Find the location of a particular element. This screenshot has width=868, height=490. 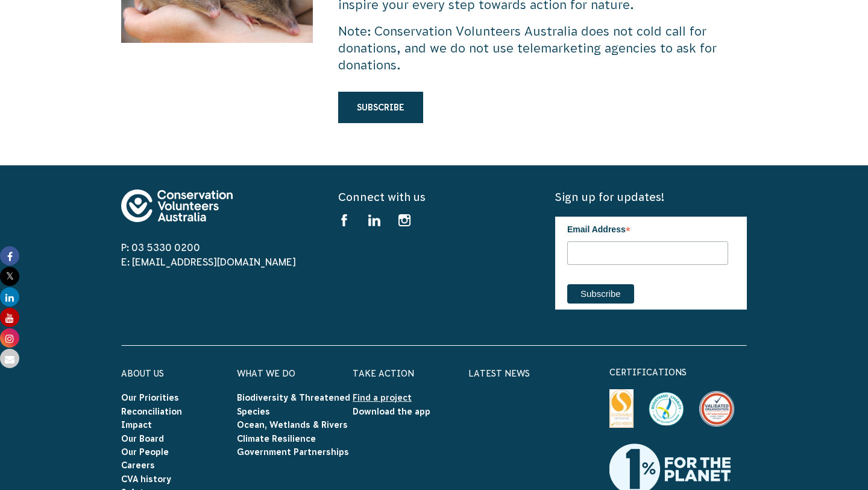

a: Subscribe is located at coordinates (380, 107).